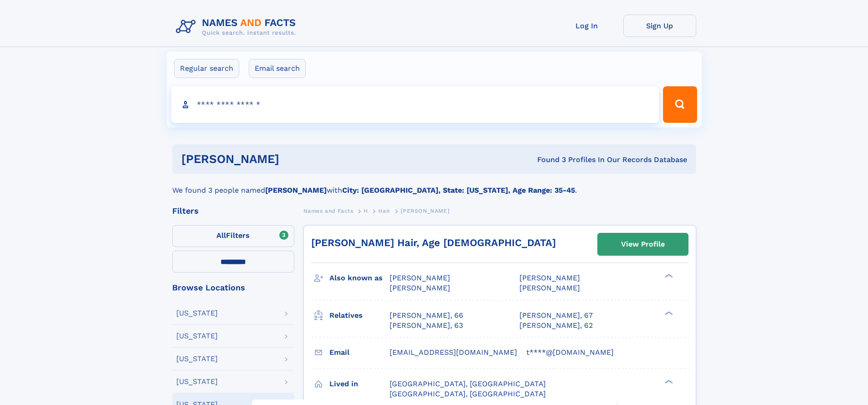  What do you see at coordinates (277, 69) in the screenshot?
I see `label: Email search` at bounding box center [277, 69].